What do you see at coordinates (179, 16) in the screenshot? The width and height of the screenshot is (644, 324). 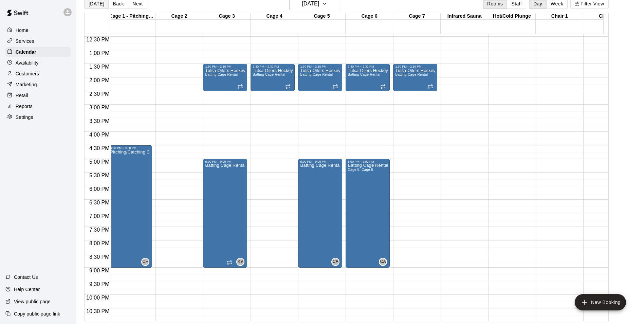 I see `div: Cage 2` at bounding box center [179, 16].